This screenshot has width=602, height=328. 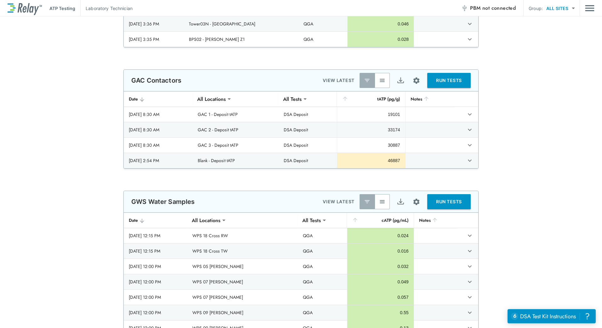 I want to click on div: cATP (pg/mL), so click(x=380, y=221).